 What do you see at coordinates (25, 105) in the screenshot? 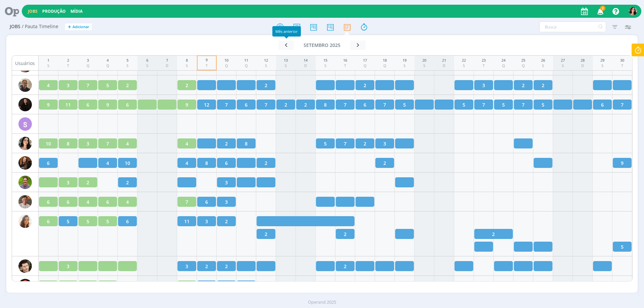
I see `img: S` at bounding box center [25, 105].